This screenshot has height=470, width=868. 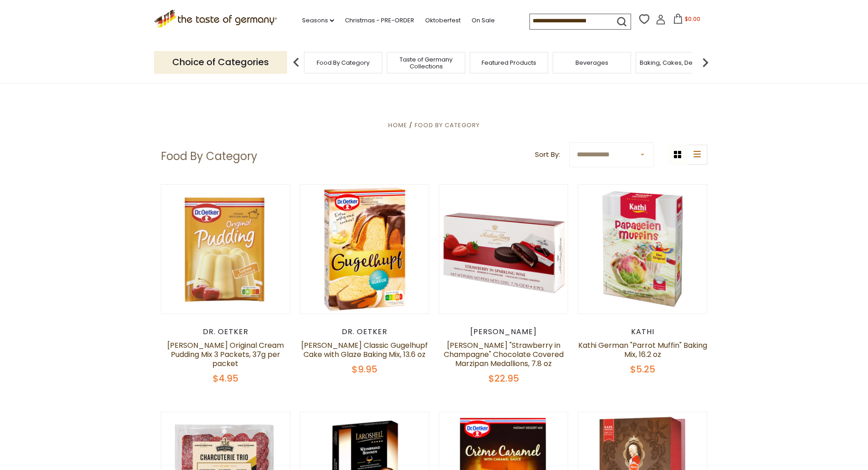 I want to click on a: Home, so click(x=398, y=125).